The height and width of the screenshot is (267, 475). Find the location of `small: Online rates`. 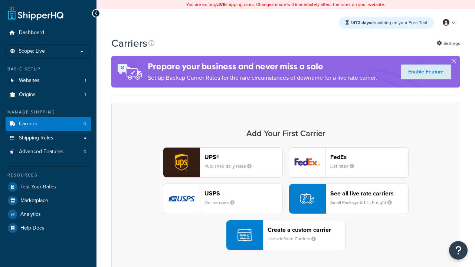

small: Online rates is located at coordinates (222, 203).